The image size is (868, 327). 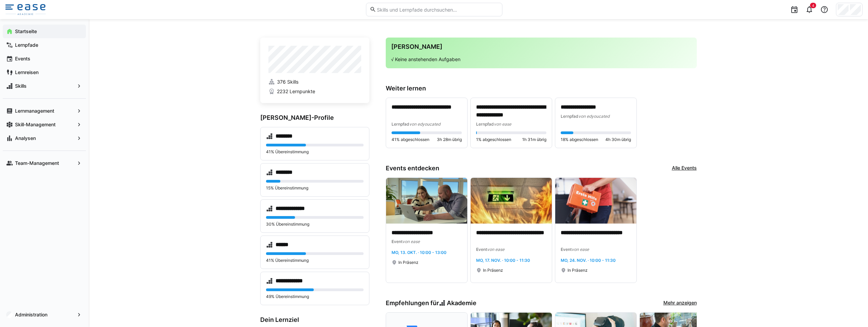 I want to click on span: 1h 31m übrig, so click(x=534, y=140).